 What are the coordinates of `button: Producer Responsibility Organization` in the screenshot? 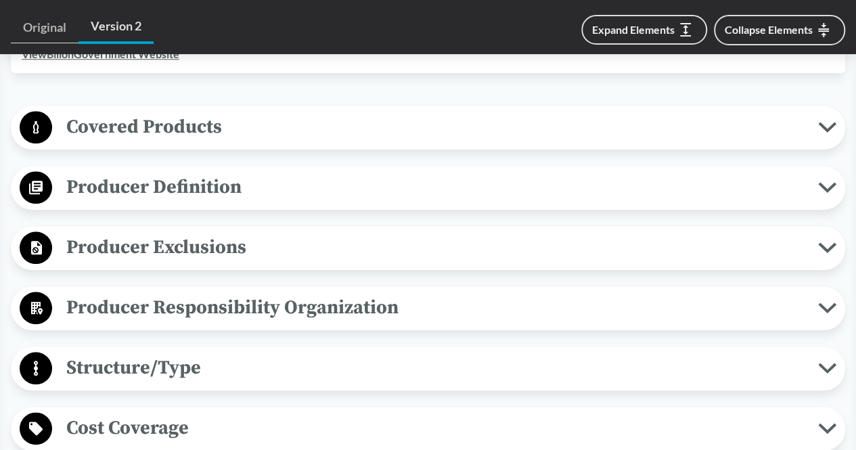 It's located at (428, 308).